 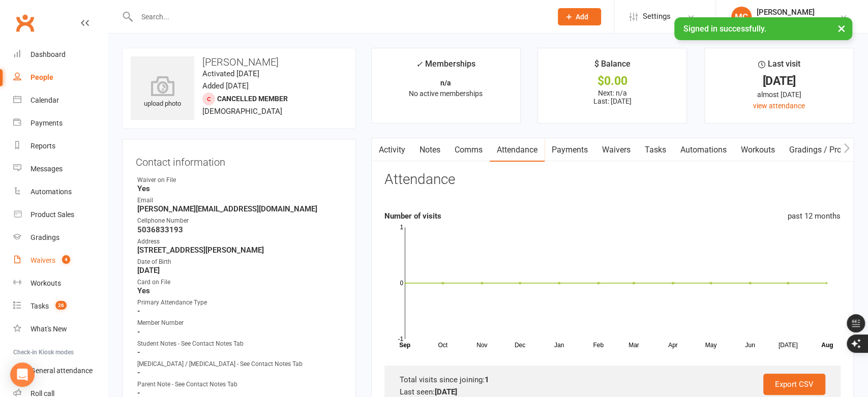 I want to click on div: Date of Birth, so click(x=240, y=262).